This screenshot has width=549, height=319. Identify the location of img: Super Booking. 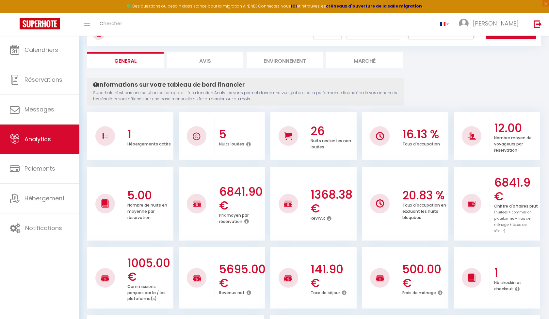
(40, 24).